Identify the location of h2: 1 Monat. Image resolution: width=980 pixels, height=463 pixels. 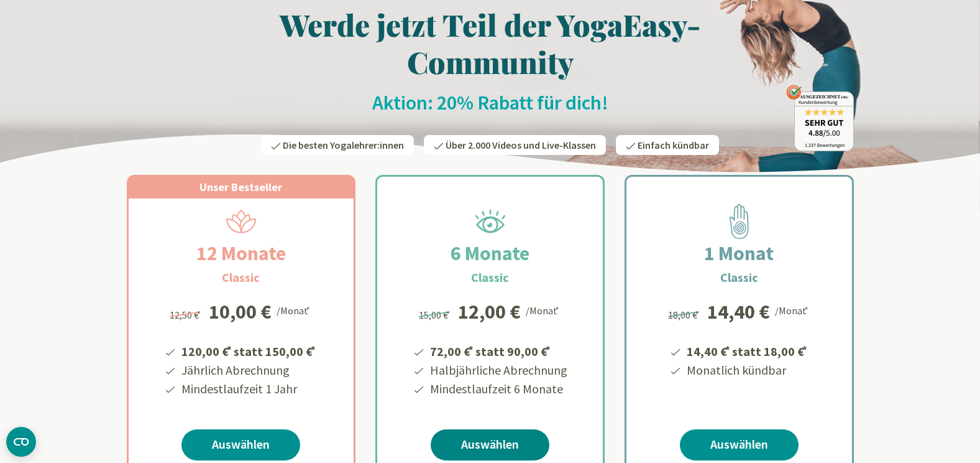
(739, 253).